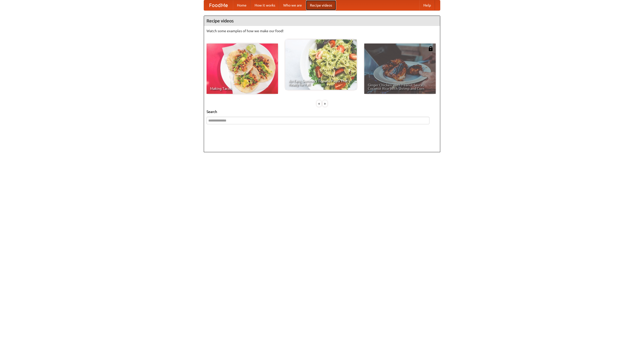  What do you see at coordinates (321, 65) in the screenshot?
I see `a: An Easy, Summery Tomato Pasta That's Ready for Fall` at bounding box center [321, 65].